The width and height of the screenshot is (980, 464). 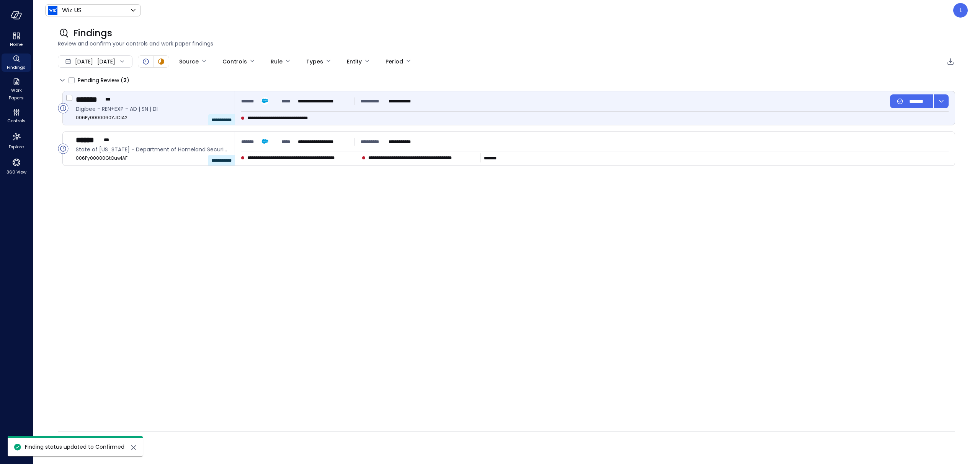 I want to click on button: close, so click(x=133, y=448).